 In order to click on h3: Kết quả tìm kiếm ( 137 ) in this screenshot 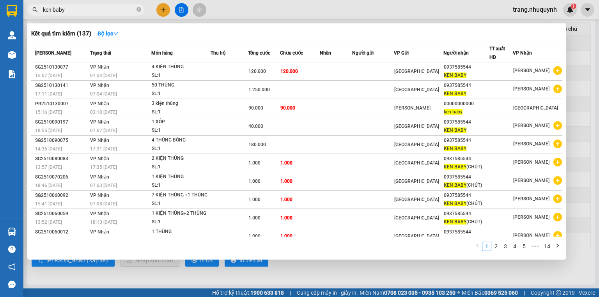, I will do `click(61, 34)`.